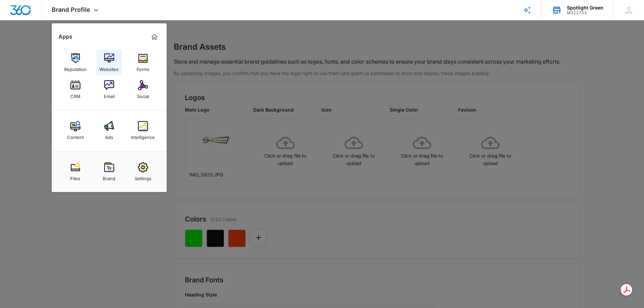  I want to click on a: Settings, so click(143, 172).